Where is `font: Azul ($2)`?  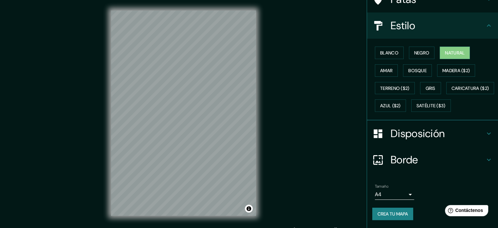
font: Azul ($2) is located at coordinates (391, 106).